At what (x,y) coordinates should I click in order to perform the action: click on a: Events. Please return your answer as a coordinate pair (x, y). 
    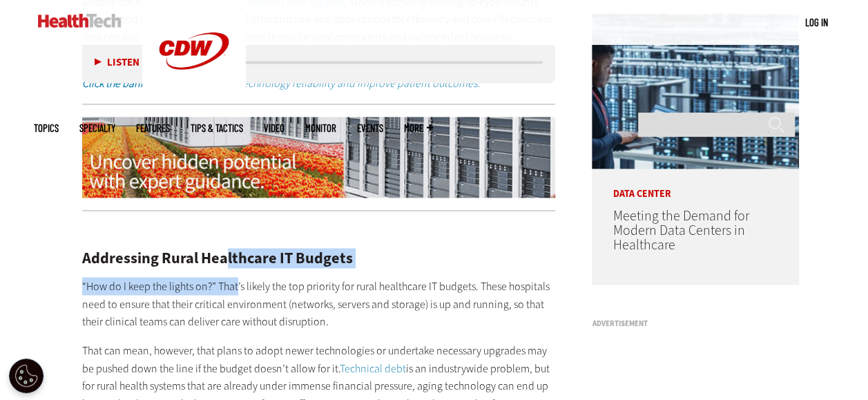
    Looking at the image, I should click on (371, 128).